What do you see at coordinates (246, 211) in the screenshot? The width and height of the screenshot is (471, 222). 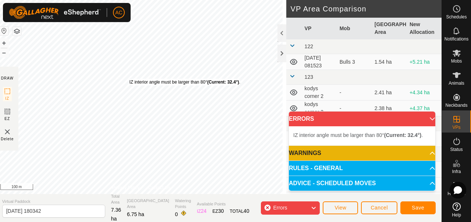 I see `span: 40` at bounding box center [246, 211].